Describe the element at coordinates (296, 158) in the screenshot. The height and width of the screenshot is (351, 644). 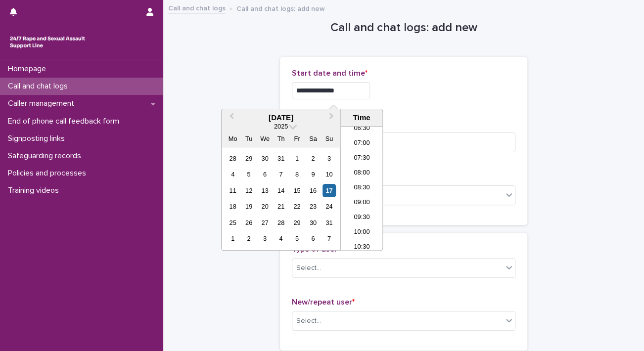
I see `div: Choose Friday, 1 August 2025` at that location.